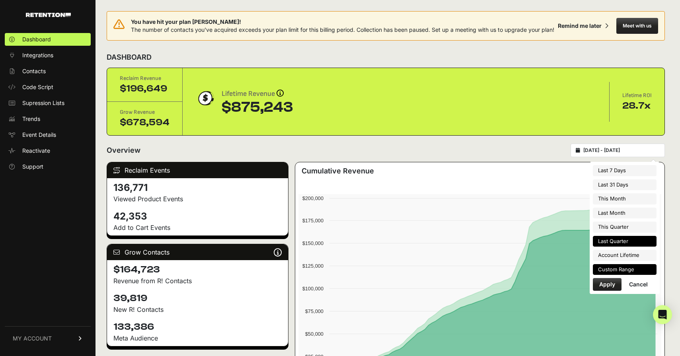  What do you see at coordinates (197, 216) in the screenshot?
I see `h4: 42,353` at bounding box center [197, 216].